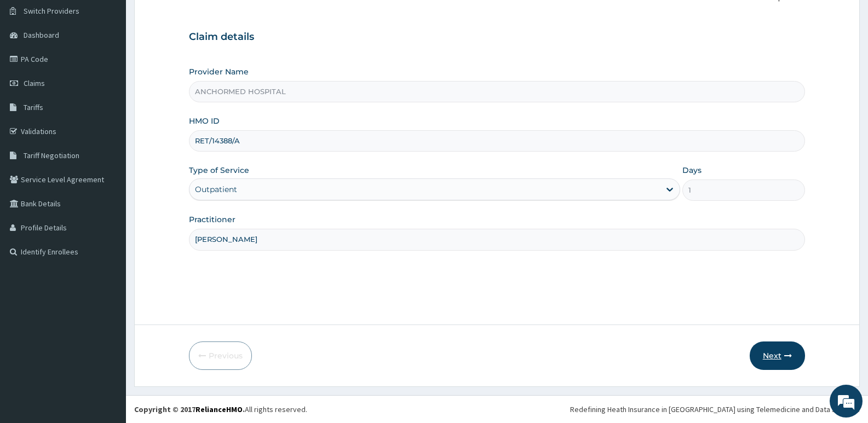 The width and height of the screenshot is (868, 423). Describe the element at coordinates (496, 240) in the screenshot. I see `input: Enter Name` at that location.